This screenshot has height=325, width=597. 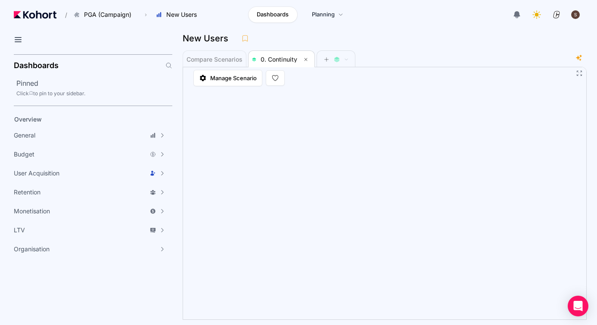 I want to click on span: LTV, so click(x=19, y=230).